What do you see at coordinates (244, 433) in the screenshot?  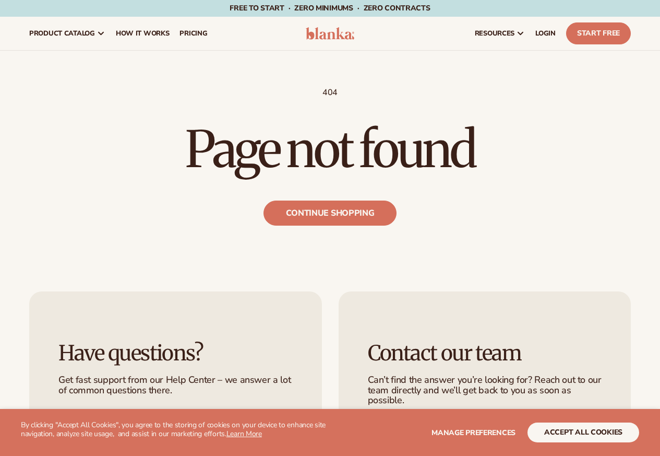 I see `a: Learn More` at bounding box center [244, 433].